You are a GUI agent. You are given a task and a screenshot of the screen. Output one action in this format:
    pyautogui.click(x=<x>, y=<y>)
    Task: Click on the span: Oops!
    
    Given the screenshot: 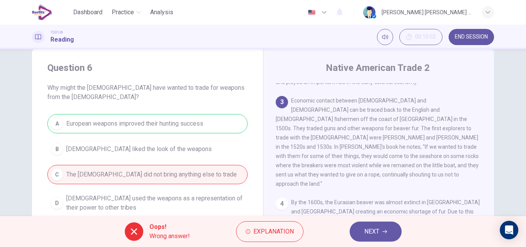 What is the action you would take?
    pyautogui.click(x=169, y=227)
    